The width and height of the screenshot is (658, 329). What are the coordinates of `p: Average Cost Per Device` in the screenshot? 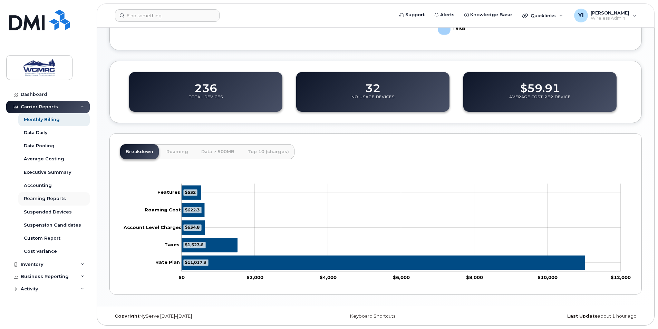 It's located at (540, 101).